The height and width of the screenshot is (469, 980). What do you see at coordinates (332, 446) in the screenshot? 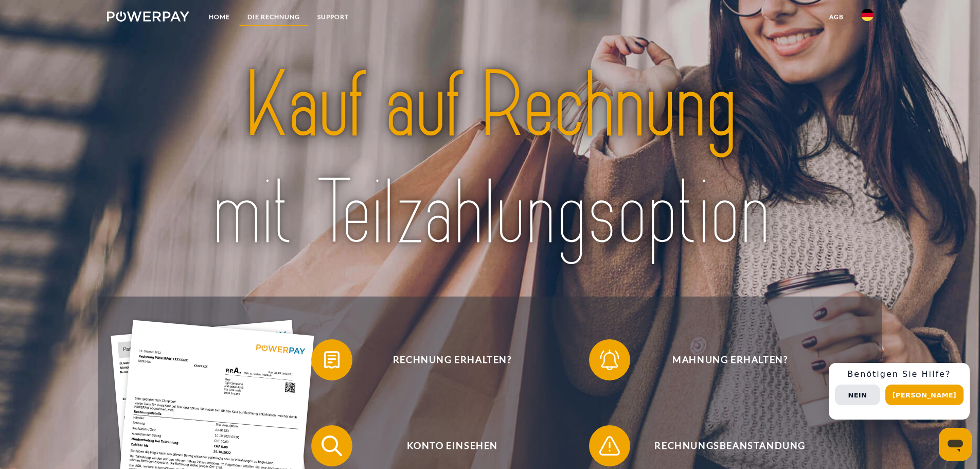
I see `img: qb_search.svg` at bounding box center [332, 446].